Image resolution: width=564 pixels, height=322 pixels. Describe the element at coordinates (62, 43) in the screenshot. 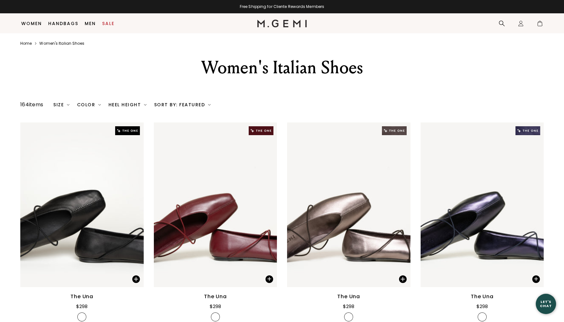

I see `a: Women's italian shoes` at that location.